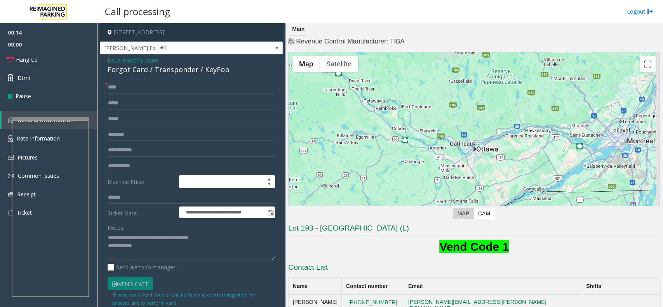 The image size is (663, 307). What do you see at coordinates (484, 214) in the screenshot?
I see `label: CAM` at bounding box center [484, 214].